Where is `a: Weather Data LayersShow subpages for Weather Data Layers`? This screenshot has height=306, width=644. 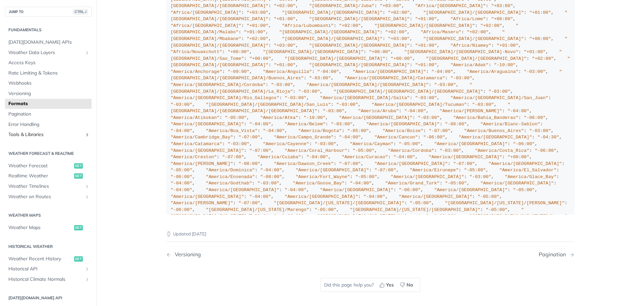 a: Weather Data LayersShow subpages for Weather Data Layers is located at coordinates (48, 53).